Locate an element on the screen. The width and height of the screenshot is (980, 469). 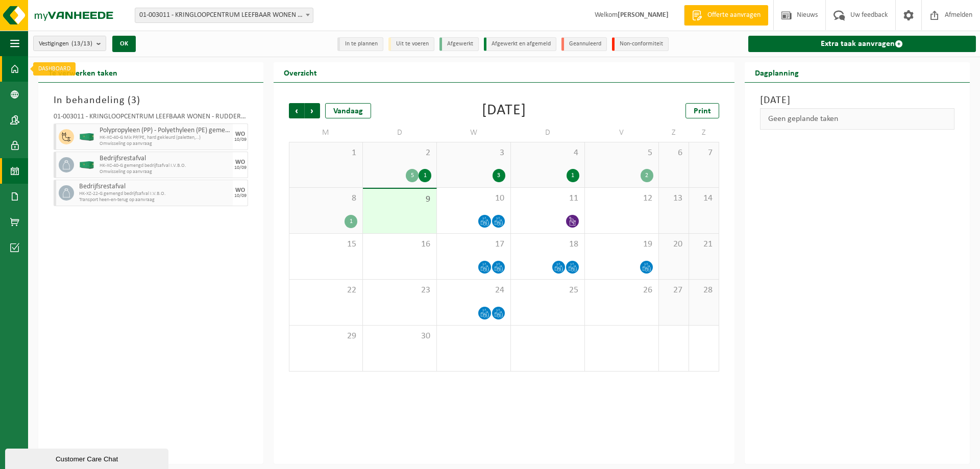
li: Geannuleerd is located at coordinates (584, 44).